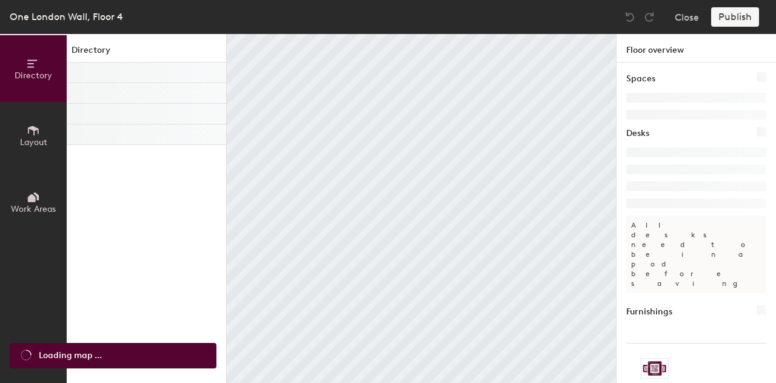  What do you see at coordinates (33, 75) in the screenshot?
I see `span: Directory` at bounding box center [33, 75].